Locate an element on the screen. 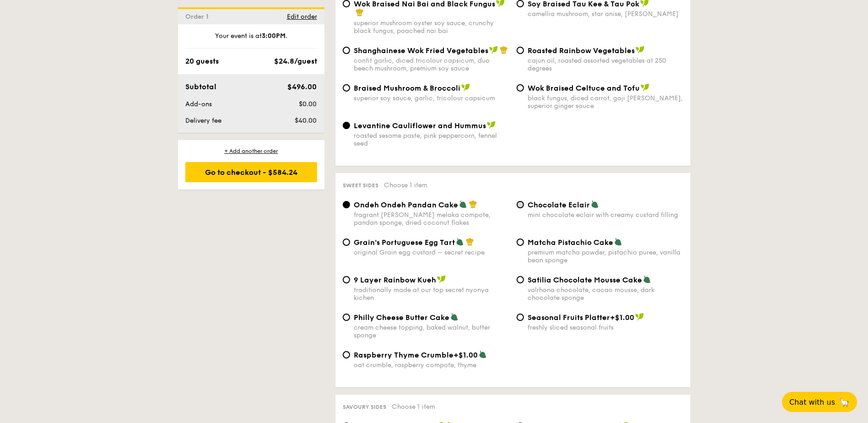 Image resolution: width=868 pixels, height=423 pixels. span: Delivery fee is located at coordinates (203, 121).